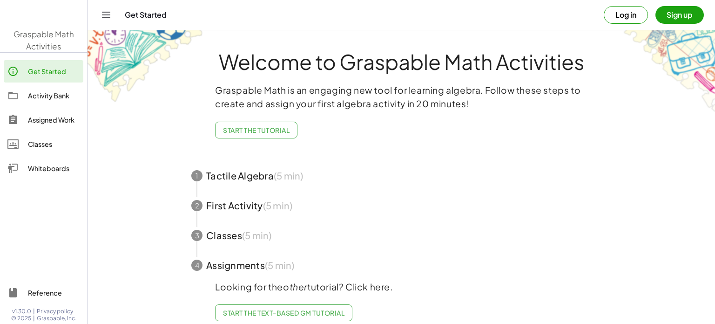  Describe the element at coordinates (43, 144) in the screenshot. I see `a: Classes` at that location.